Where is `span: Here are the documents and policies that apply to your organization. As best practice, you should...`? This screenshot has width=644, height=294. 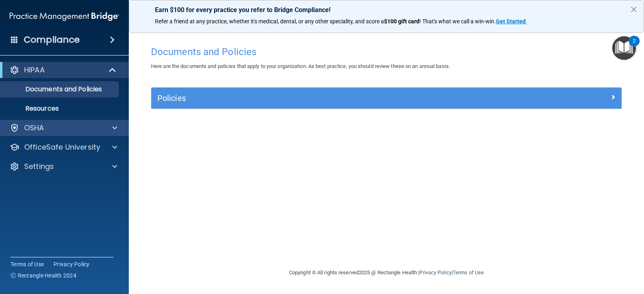
span: Here are the documents and policies that apply to your organization. As best practice, you should... is located at coordinates (300, 66).